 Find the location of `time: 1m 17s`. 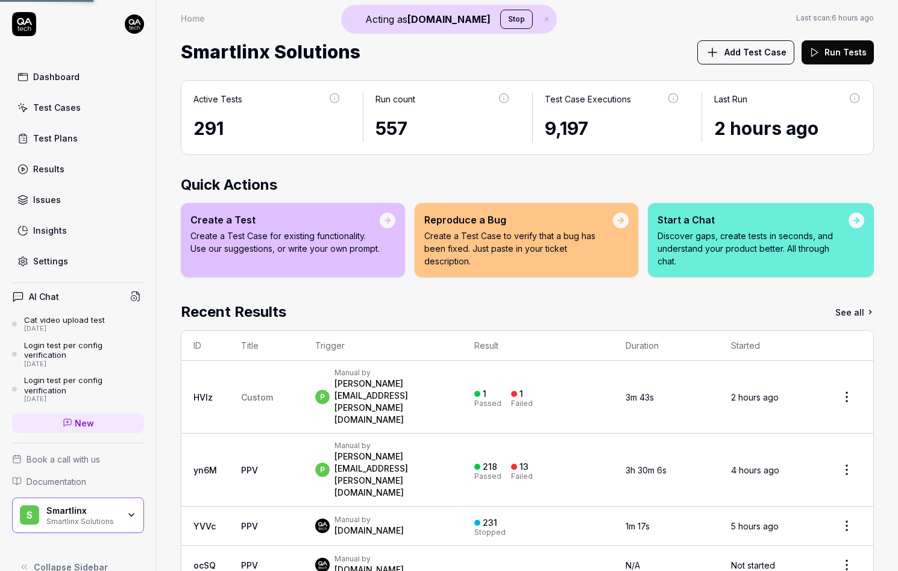

time: 1m 17s is located at coordinates (637, 526).